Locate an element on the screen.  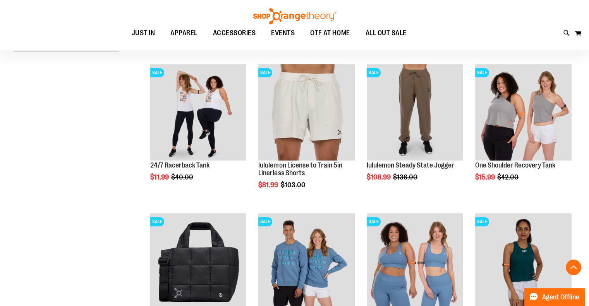
a: 24/7 Racerback Tank is located at coordinates (180, 165).